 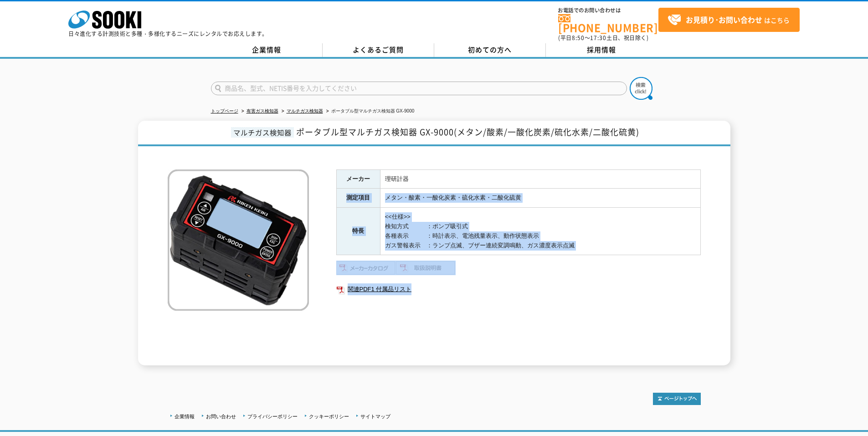 What do you see at coordinates (677, 399) in the screenshot?
I see `img: トップページへ` at bounding box center [677, 399].